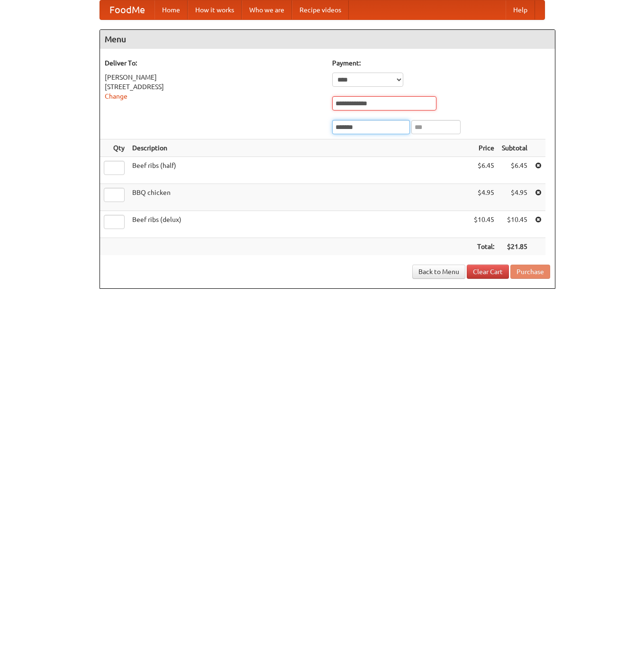 The image size is (644, 671). I want to click on th: Qty, so click(114, 148).